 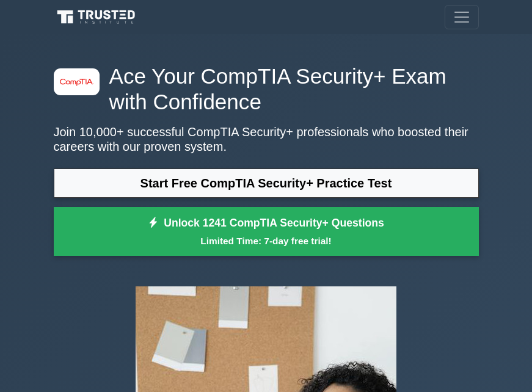 I want to click on button: Toggle navigation, so click(x=462, y=17).